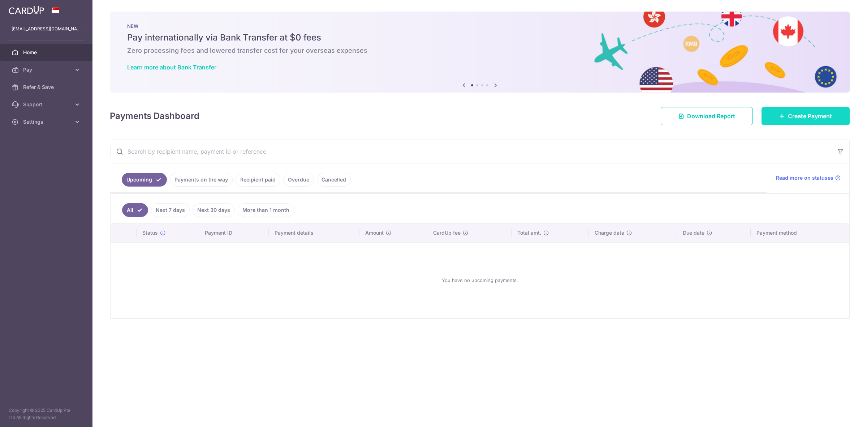  I want to click on span: Support, so click(47, 104).